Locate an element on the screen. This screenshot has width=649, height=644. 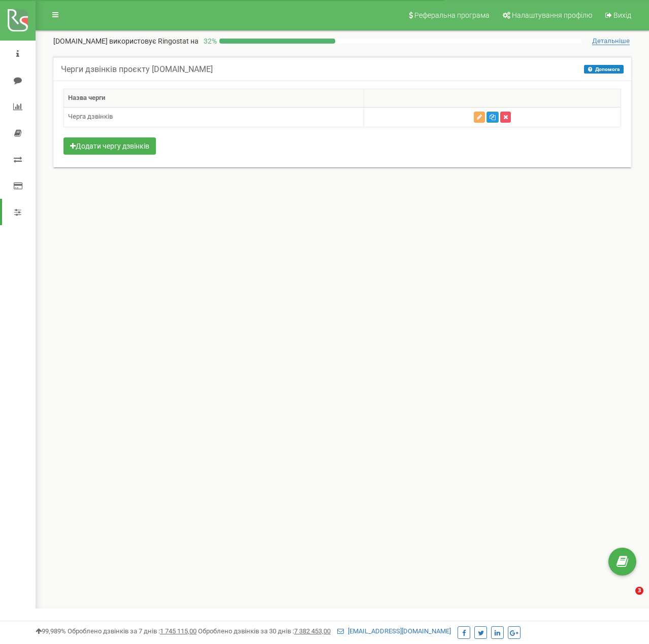
span: використовує Ringostat на is located at coordinates (153, 41).